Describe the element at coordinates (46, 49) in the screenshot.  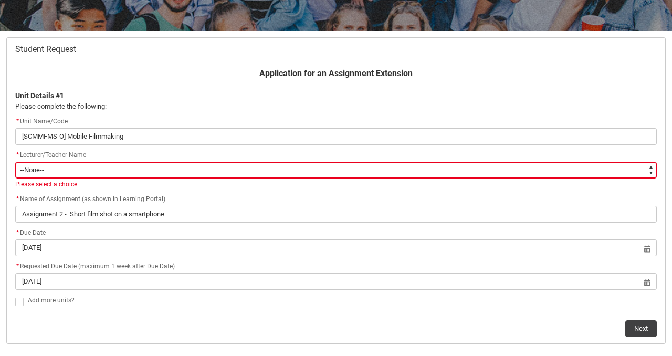
I see `span: Student Request` at that location.